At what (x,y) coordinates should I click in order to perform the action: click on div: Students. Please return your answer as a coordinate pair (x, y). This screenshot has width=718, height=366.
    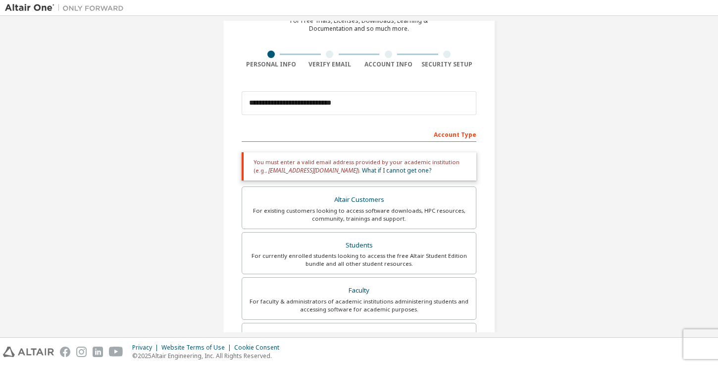
    Looking at the image, I should click on (359, 245).